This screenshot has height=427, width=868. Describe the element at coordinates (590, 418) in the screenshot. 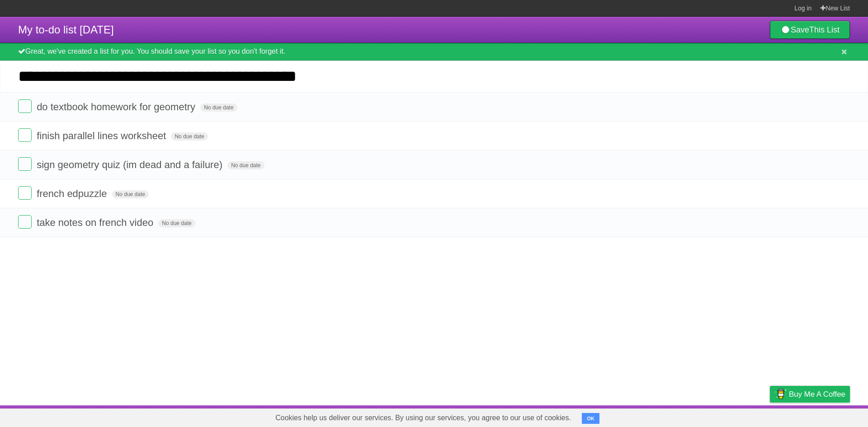

I see `button: OK` at that location.